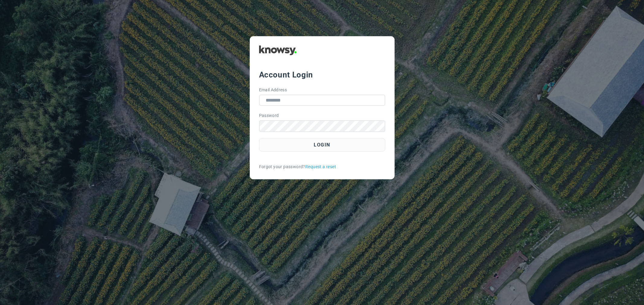  Describe the element at coordinates (321, 167) in the screenshot. I see `a: Request a reset` at that location.